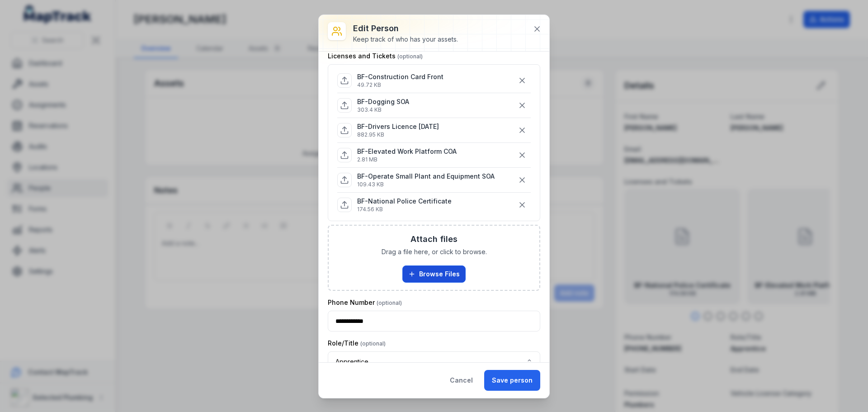  I want to click on p: BF-Operate Small Plant and Equipment SOA, so click(426, 176).